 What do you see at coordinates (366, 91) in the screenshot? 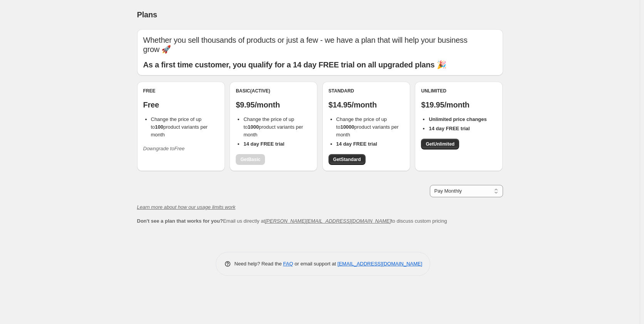
I see `div: Standard` at bounding box center [366, 91].